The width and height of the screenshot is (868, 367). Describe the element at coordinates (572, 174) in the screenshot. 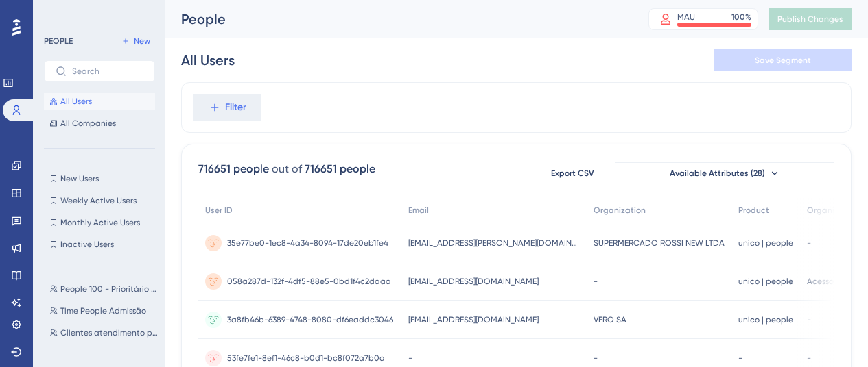

I see `span: Export CSV` at that location.